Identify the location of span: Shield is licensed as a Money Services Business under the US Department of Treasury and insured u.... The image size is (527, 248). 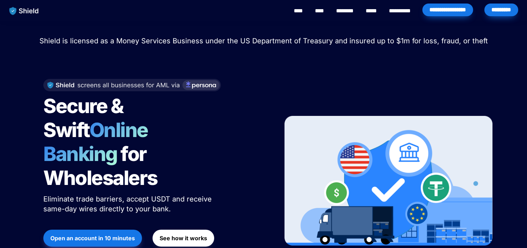
(263, 41).